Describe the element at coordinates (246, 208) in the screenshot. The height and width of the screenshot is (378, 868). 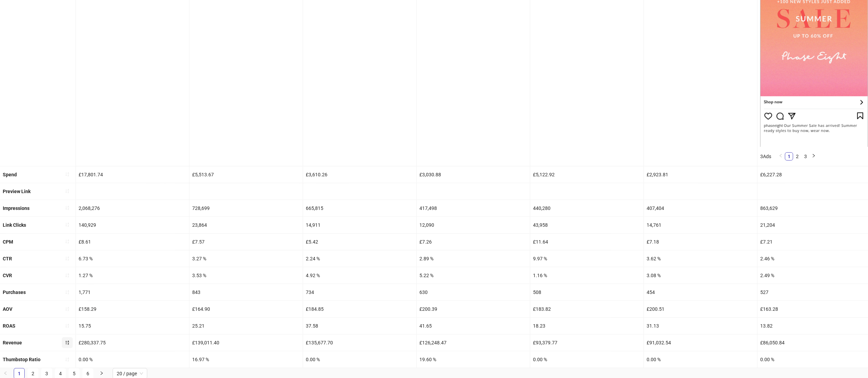
I see `div: 728,699` at that location.